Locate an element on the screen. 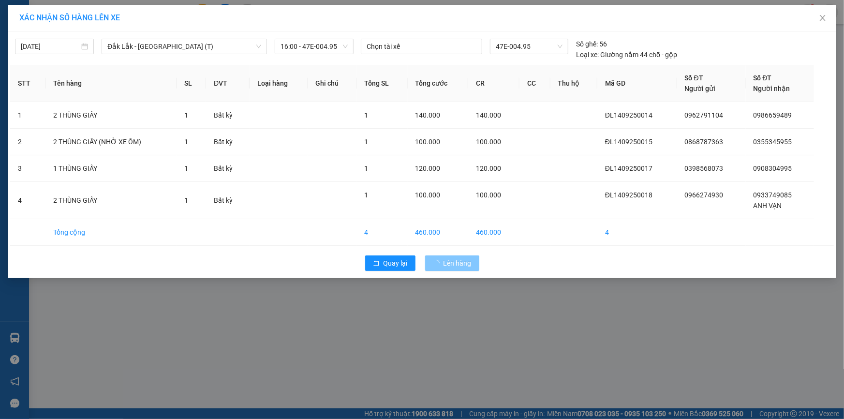 The height and width of the screenshot is (419, 844). td: 1 is located at coordinates (28, 115).